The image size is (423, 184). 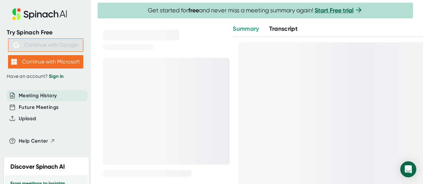 I want to click on a: Sign in, so click(x=56, y=76).